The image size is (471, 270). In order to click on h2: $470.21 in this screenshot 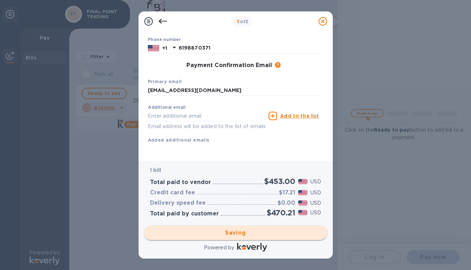, I will do `click(281, 213)`.